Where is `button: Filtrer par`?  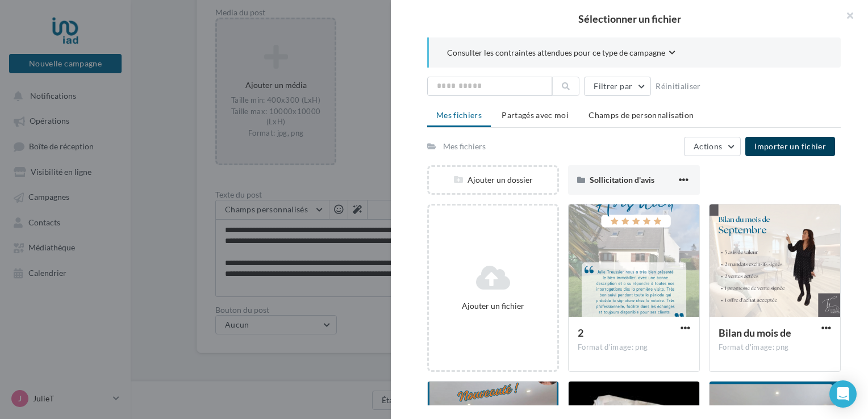
button: Filtrer par is located at coordinates (618, 86).